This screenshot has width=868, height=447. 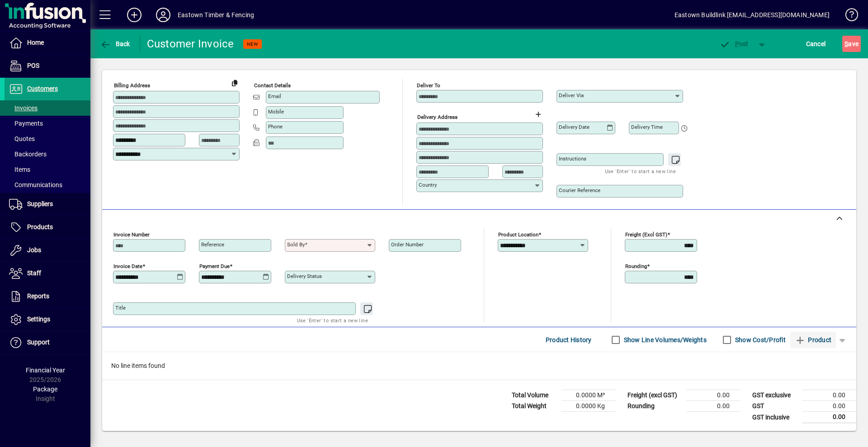 I want to click on mat-label: Invoice number, so click(x=132, y=235).